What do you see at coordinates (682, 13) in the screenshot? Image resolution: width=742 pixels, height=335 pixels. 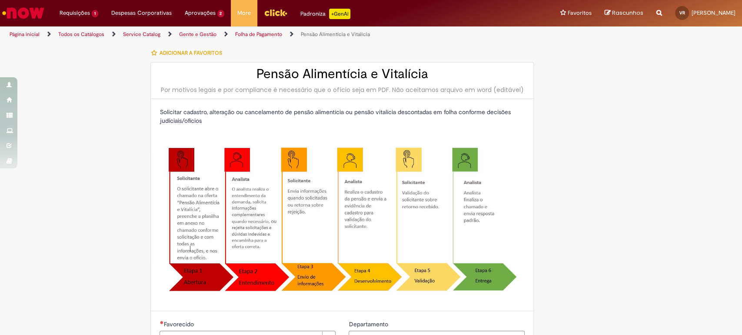 I see `span: VR` at bounding box center [682, 13].